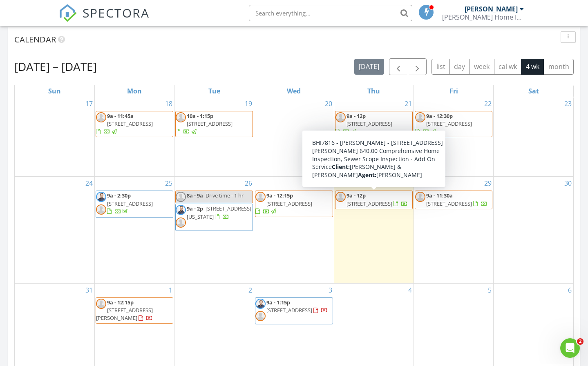 This screenshot has height=366, width=588. I want to click on a: Tuesday, so click(214, 91).